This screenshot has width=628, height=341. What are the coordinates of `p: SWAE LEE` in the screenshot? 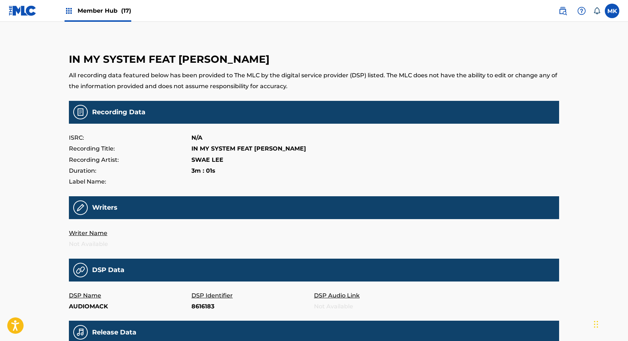 It's located at (207, 160).